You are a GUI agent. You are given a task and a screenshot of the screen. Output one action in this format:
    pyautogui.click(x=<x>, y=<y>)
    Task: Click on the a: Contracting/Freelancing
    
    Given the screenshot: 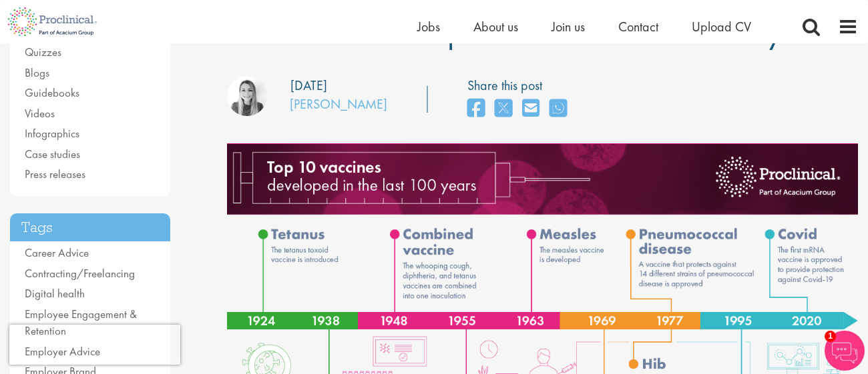 What is the action you would take?
    pyautogui.click(x=80, y=273)
    